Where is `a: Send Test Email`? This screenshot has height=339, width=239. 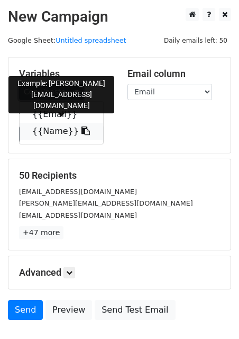 a: Send Test Email is located at coordinates (135, 310).